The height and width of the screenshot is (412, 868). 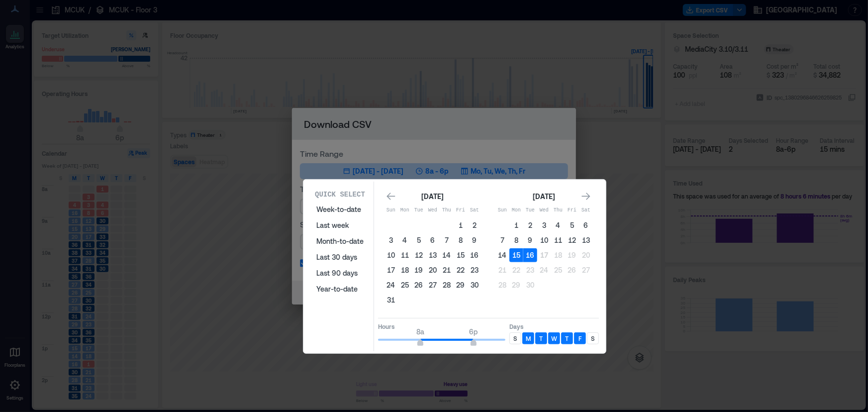 What do you see at coordinates (580, 338) in the screenshot?
I see `p: F` at bounding box center [580, 338].